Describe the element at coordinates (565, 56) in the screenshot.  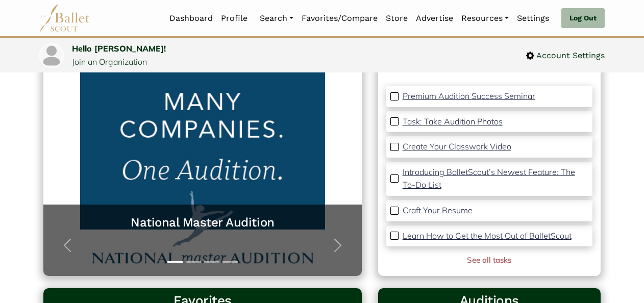
I see `a: Account Settings` at that location.